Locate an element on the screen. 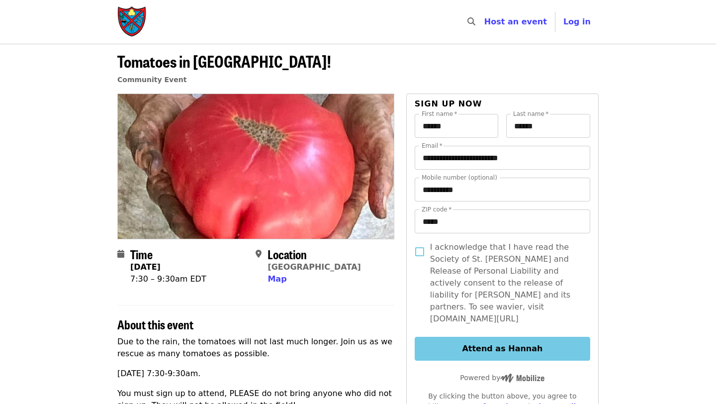  span: Powered by is located at coordinates (502, 378).